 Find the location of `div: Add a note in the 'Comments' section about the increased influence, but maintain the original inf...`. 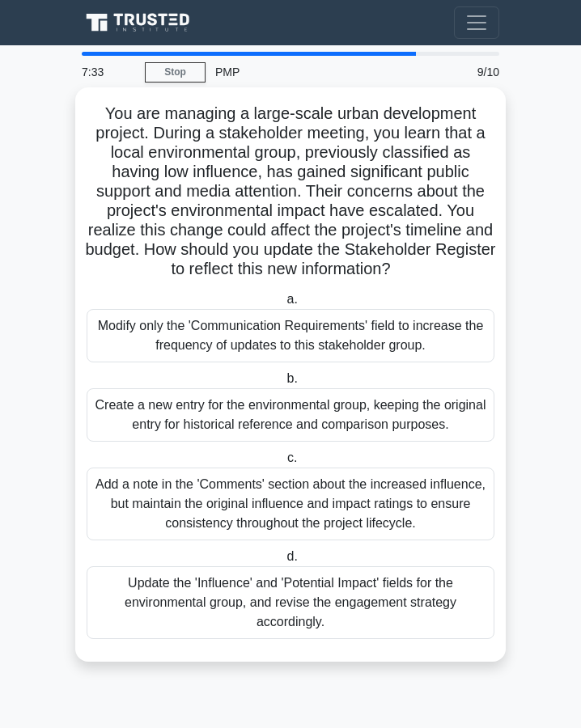

div: Add a note in the 'Comments' section about the increased influence, but maintain the original inf... is located at coordinates (290, 504).